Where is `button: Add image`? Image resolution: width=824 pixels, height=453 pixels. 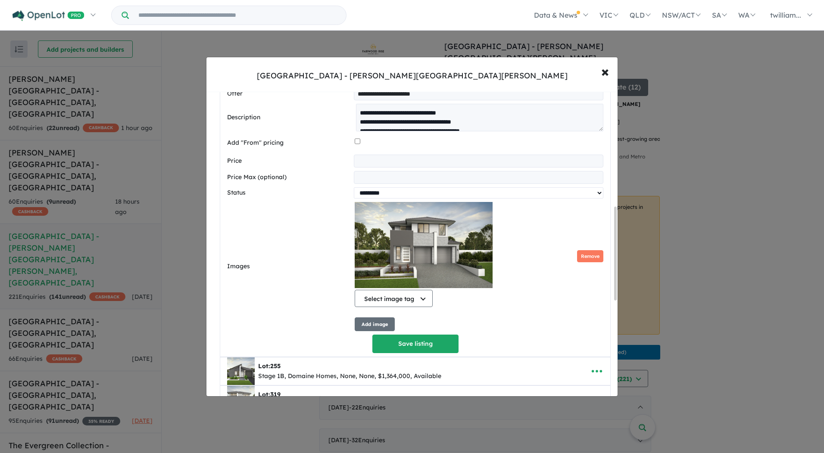
button: Add image is located at coordinates (375, 325).